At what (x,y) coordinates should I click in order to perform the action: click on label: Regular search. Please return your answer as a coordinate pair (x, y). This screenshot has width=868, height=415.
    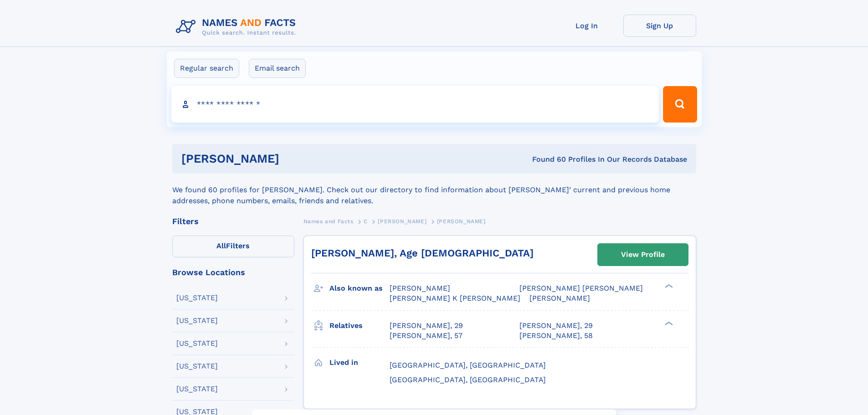
    Looking at the image, I should click on (207, 68).